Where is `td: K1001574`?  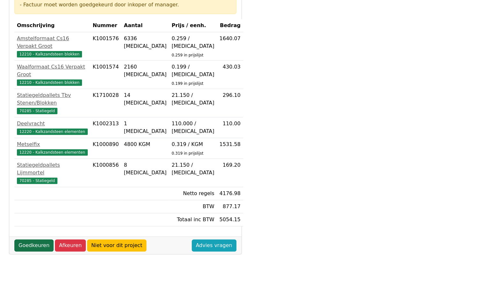 td: K1001574 is located at coordinates (106, 75).